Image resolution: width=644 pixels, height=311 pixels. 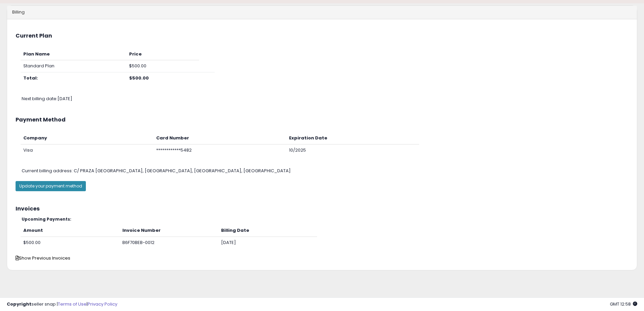 I want to click on span: 2025-09-9 12:58 GMT, so click(x=624, y=303).